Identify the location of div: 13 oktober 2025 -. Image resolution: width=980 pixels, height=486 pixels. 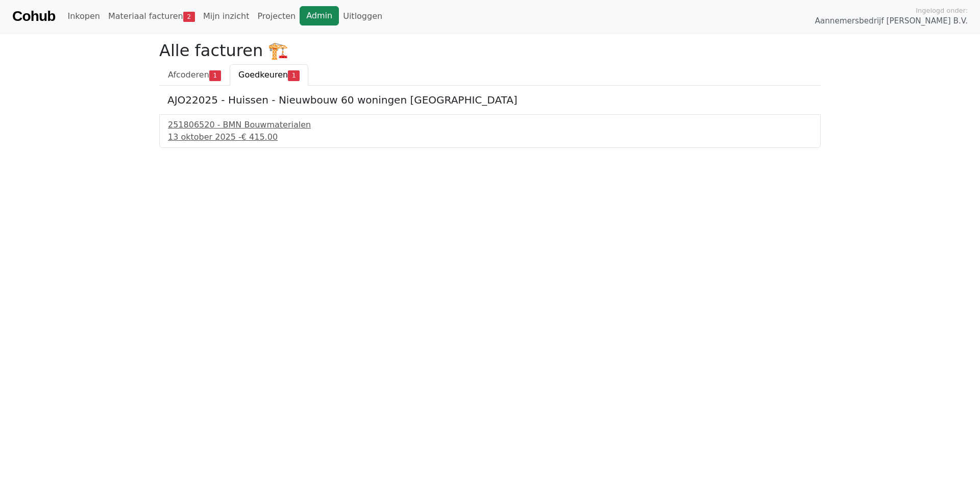
(490, 137).